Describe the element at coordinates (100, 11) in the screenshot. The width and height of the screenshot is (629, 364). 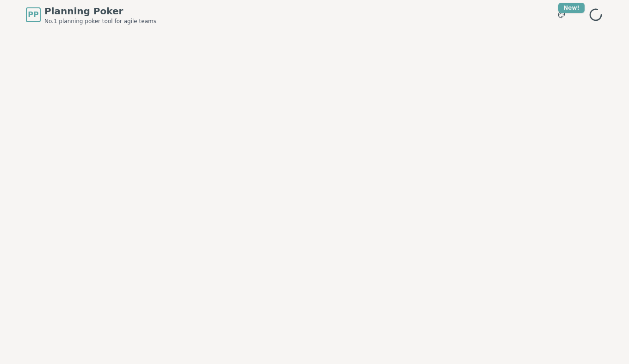
I see `span: Planning Poker` at that location.